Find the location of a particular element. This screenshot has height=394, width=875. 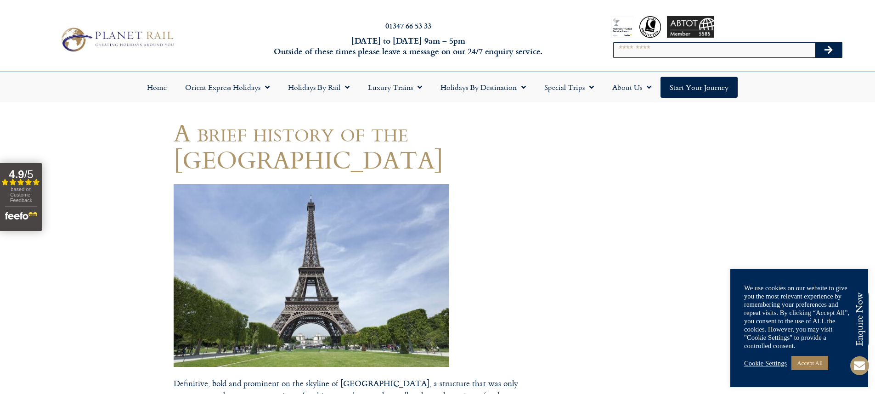

a: Luxury Trains is located at coordinates (395, 87).